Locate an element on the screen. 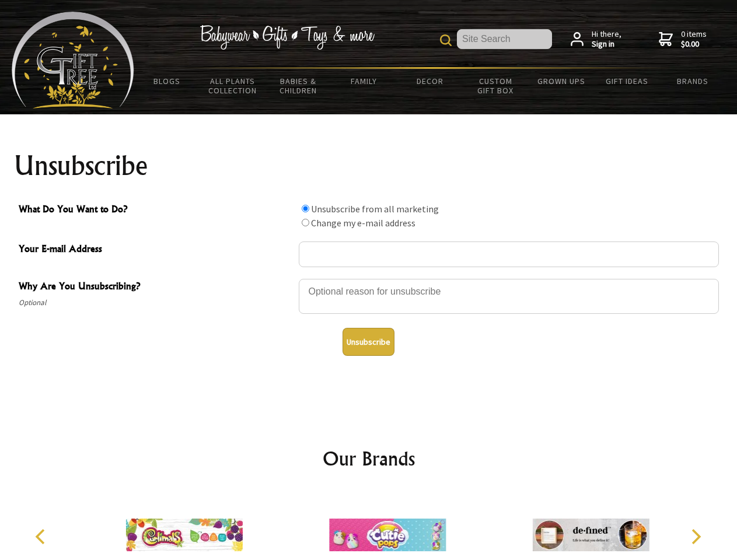 This screenshot has height=560, width=737. button: Next is located at coordinates (695, 537).